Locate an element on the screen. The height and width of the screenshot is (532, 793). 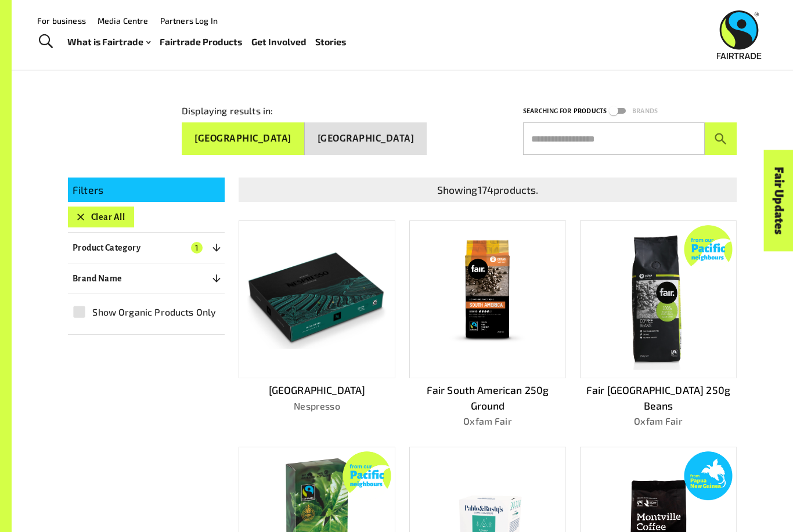
p: Product Category is located at coordinates (106, 248).